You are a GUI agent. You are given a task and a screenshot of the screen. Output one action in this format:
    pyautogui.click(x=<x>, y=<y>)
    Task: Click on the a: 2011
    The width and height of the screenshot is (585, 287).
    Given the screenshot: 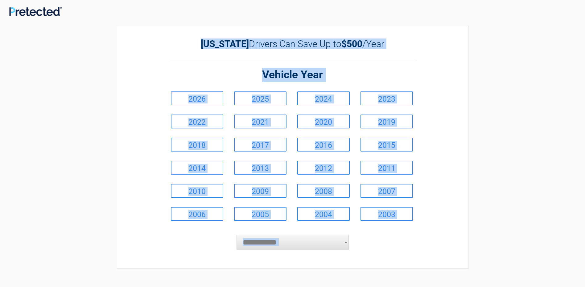 What is the action you would take?
    pyautogui.click(x=387, y=168)
    